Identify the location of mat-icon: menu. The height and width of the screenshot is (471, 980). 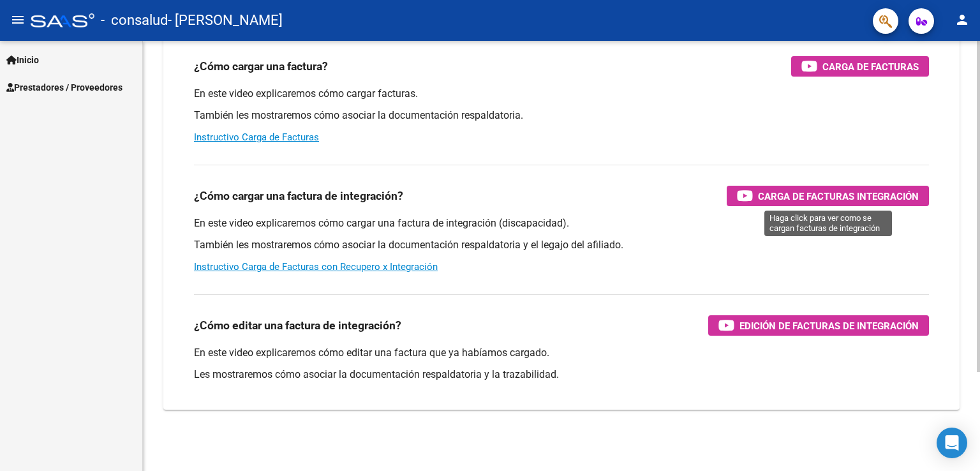
(18, 20).